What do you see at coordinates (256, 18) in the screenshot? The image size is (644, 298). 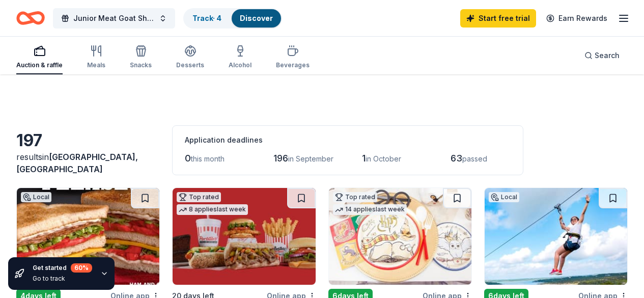 I see `a: Discover` at bounding box center [256, 18].